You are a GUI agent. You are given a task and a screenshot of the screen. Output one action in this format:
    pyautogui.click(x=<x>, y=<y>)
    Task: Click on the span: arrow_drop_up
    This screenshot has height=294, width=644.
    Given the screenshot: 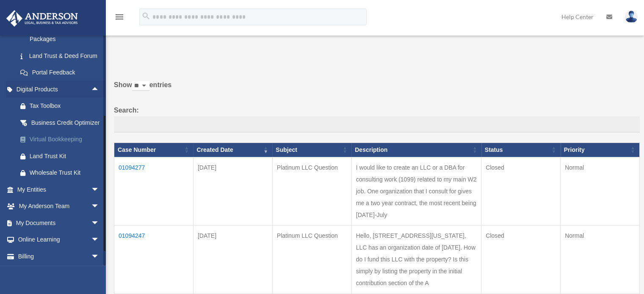 What is the action you would take?
    pyautogui.click(x=99, y=89)
    